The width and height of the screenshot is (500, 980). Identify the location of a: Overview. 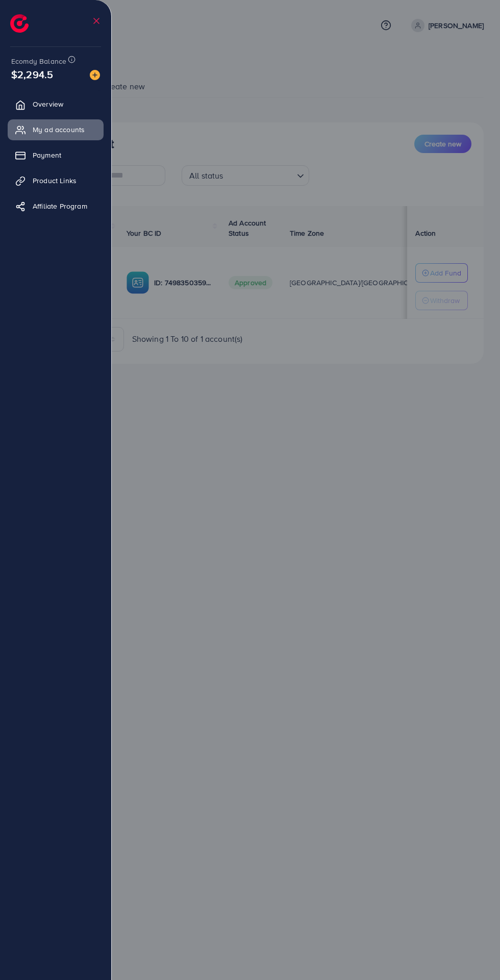
(56, 104).